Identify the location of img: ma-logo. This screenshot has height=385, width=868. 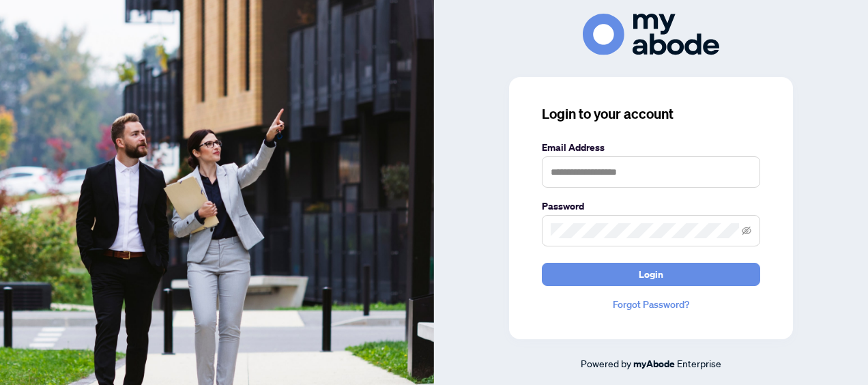
(651, 34).